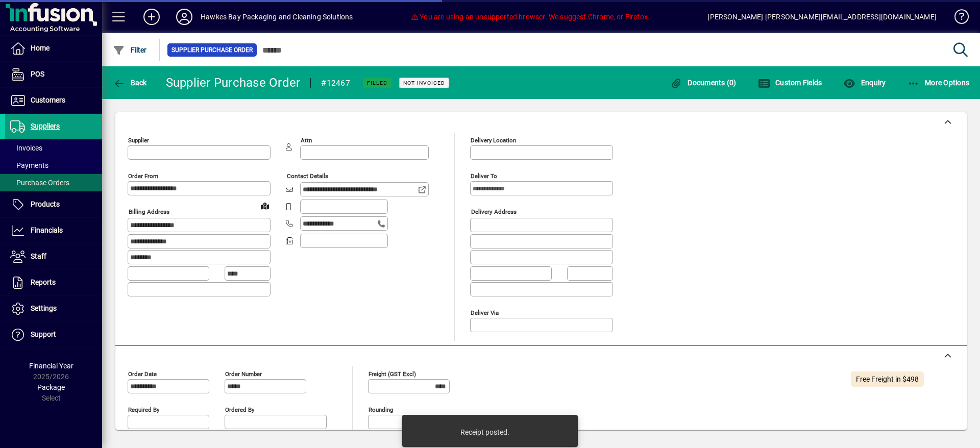  What do you see at coordinates (129, 82) in the screenshot?
I see `span: Back` at bounding box center [129, 82].